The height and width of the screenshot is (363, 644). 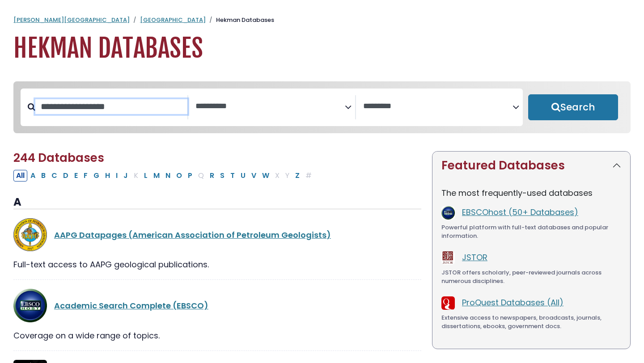 I want to click on button: Filter Results L, so click(x=146, y=175).